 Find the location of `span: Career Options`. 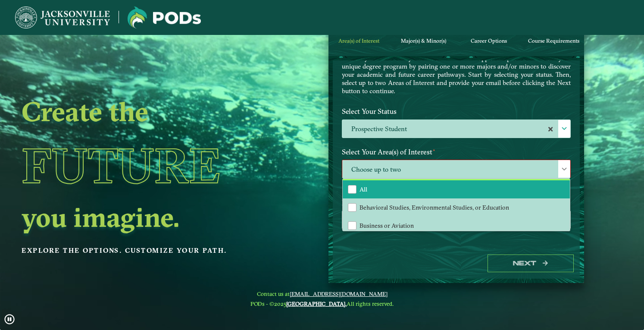

span: Career Options is located at coordinates (489, 41).